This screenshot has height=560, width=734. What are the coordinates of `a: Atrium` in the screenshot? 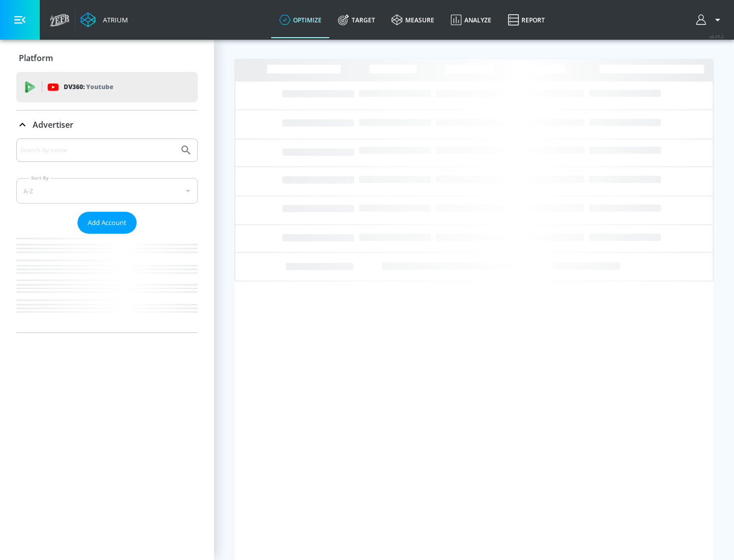 It's located at (104, 20).